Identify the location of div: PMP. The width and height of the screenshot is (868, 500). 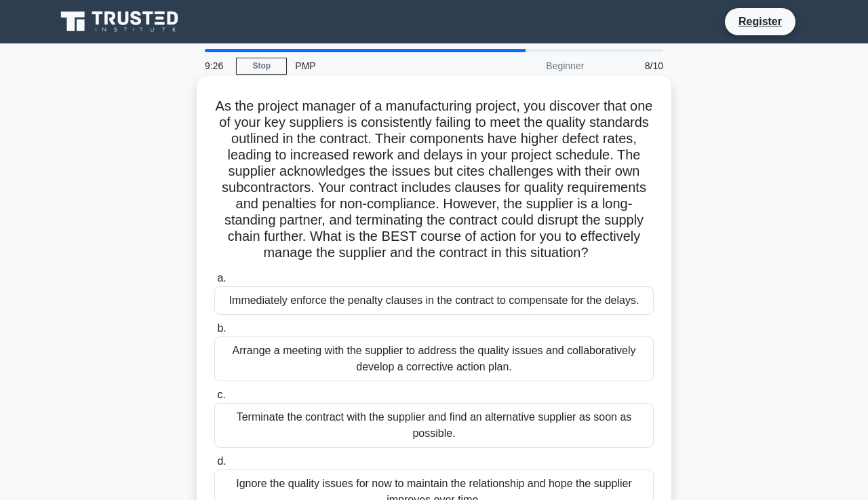
(380, 66).